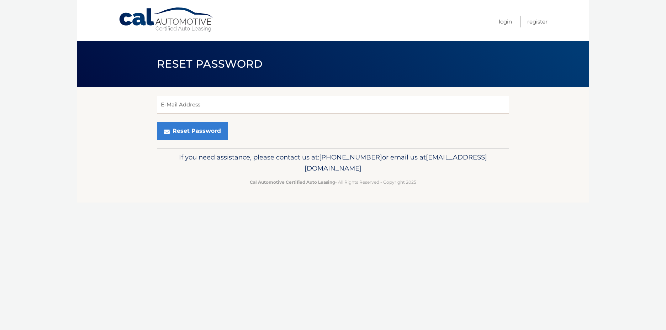  I want to click on input: E-Mail Address, so click(333, 105).